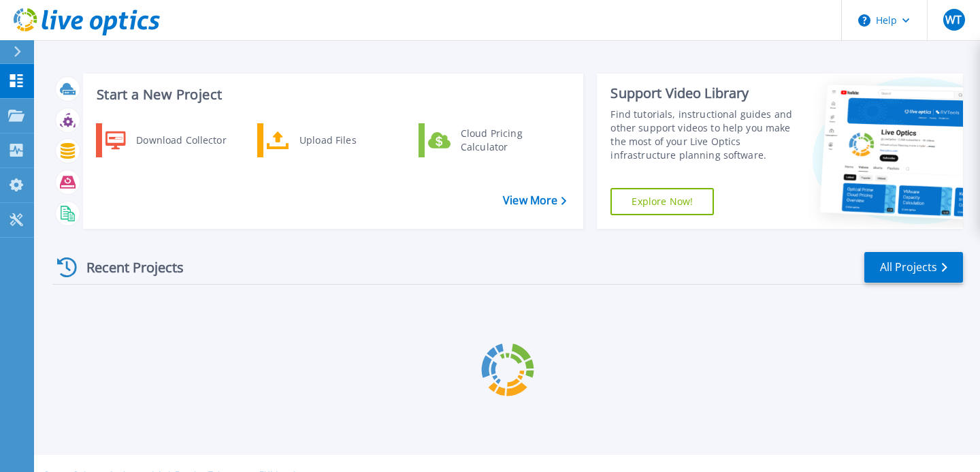 Image resolution: width=980 pixels, height=472 pixels. What do you see at coordinates (913, 267) in the screenshot?
I see `a: All Projects` at bounding box center [913, 267].